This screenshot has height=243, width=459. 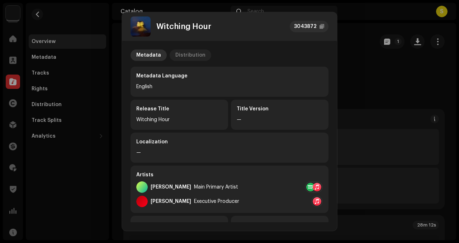 I want to click on div: Distribution, so click(x=190, y=55).